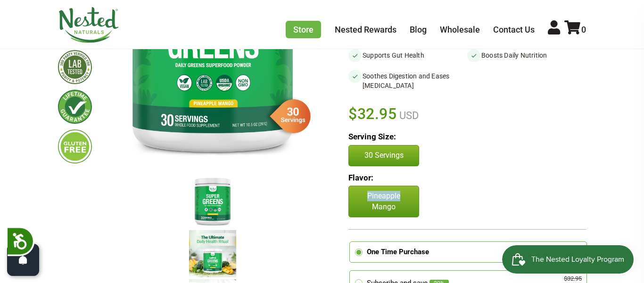 Image resolution: width=644 pixels, height=283 pixels. Describe the element at coordinates (75, 14) in the screenshot. I see `span: The Nested Loyalty Program` at that location.